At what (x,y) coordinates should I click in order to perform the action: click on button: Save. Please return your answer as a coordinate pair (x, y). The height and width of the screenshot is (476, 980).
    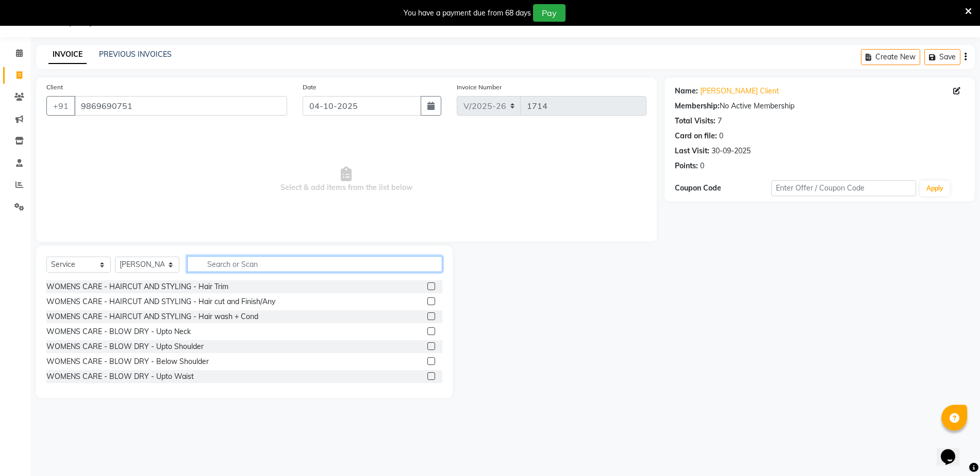
    Looking at the image, I should click on (943, 57).